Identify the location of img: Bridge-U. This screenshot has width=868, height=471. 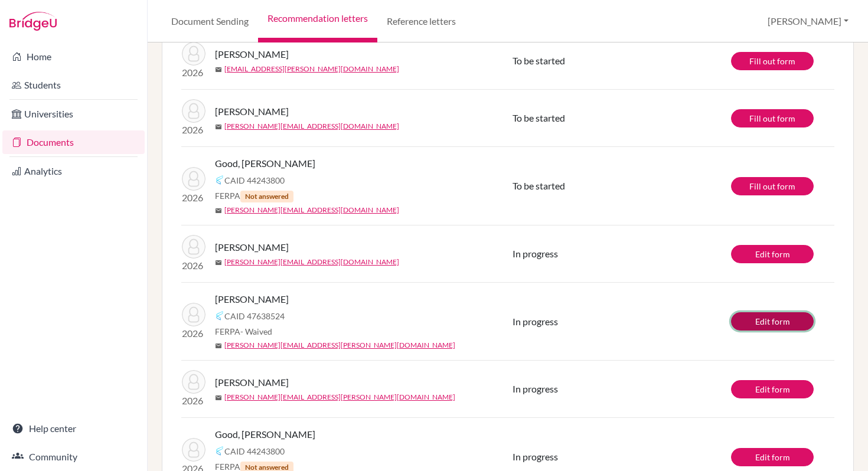
(33, 21).